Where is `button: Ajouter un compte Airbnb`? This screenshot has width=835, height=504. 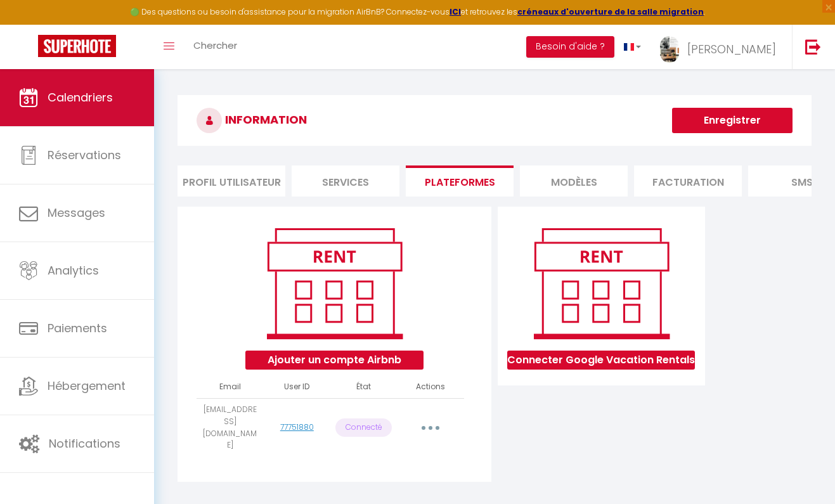
button: Ajouter un compte Airbnb is located at coordinates (334, 360).